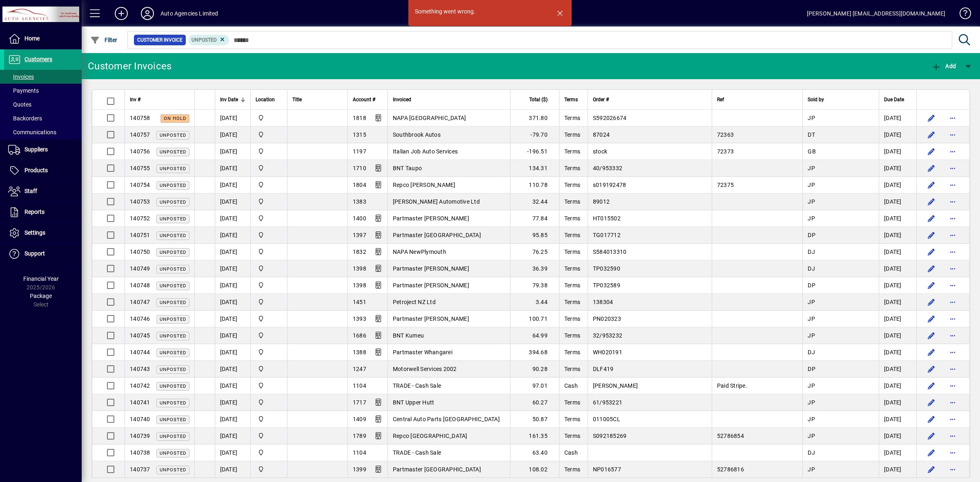 The width and height of the screenshot is (980, 482). I want to click on a: Settings, so click(43, 233).